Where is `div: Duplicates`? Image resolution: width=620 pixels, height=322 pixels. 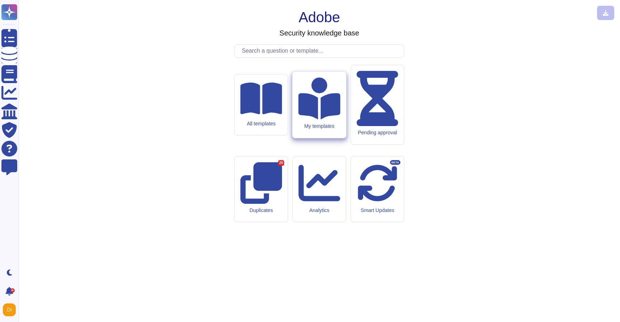 div: Duplicates is located at coordinates (261, 210).